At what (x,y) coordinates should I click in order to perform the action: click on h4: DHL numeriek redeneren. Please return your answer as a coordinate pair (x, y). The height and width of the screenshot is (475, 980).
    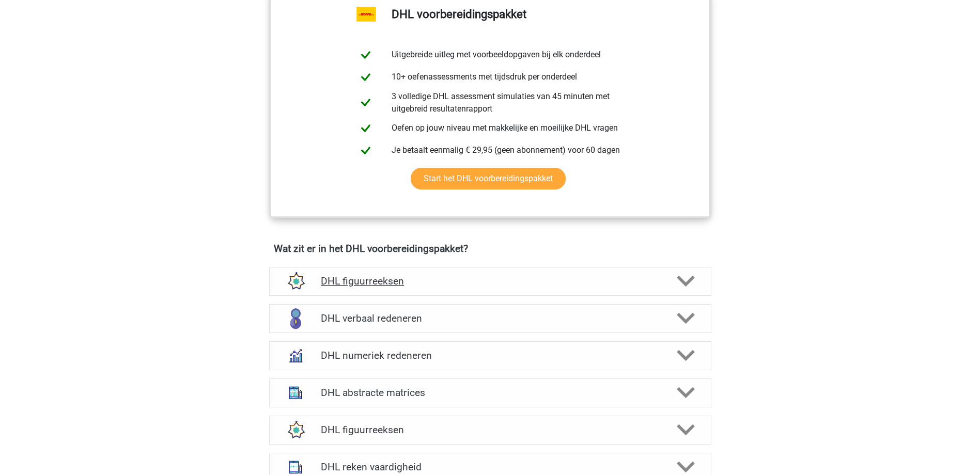
    Looking at the image, I should click on (490, 355).